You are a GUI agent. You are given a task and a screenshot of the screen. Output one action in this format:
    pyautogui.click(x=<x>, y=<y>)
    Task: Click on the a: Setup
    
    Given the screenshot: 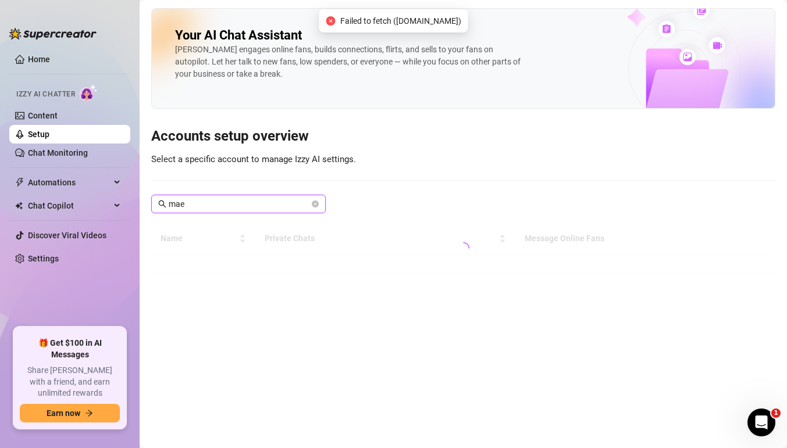 What is the action you would take?
    pyautogui.click(x=38, y=134)
    